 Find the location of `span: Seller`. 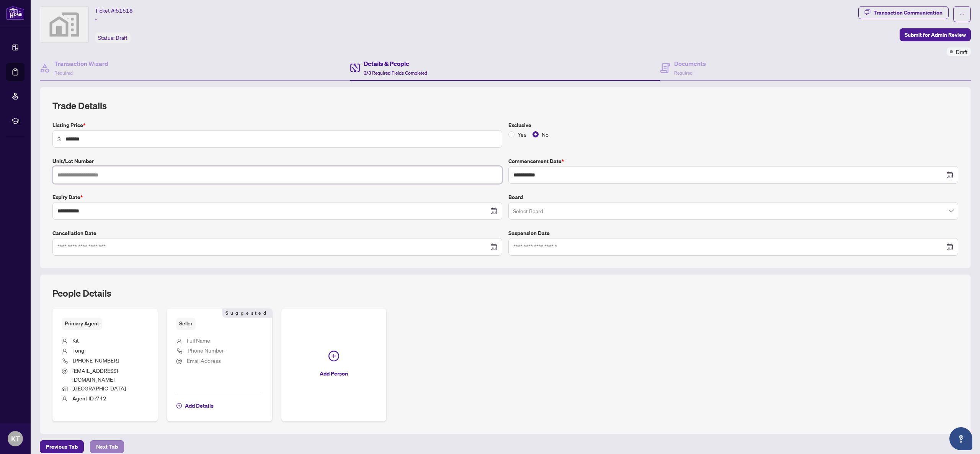

span: Seller is located at coordinates (186, 324).